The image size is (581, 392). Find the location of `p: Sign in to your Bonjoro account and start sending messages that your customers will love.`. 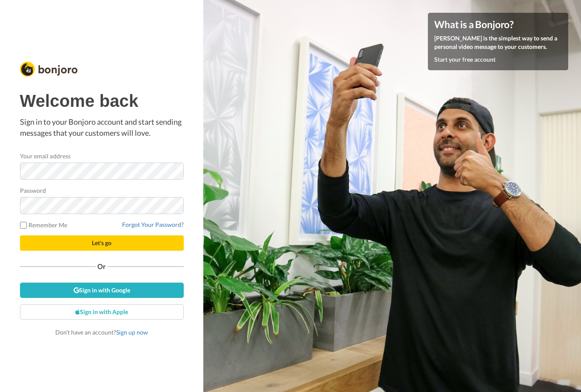

p: Sign in to your Bonjoro account and start sending messages that your customers will love. is located at coordinates (102, 127).